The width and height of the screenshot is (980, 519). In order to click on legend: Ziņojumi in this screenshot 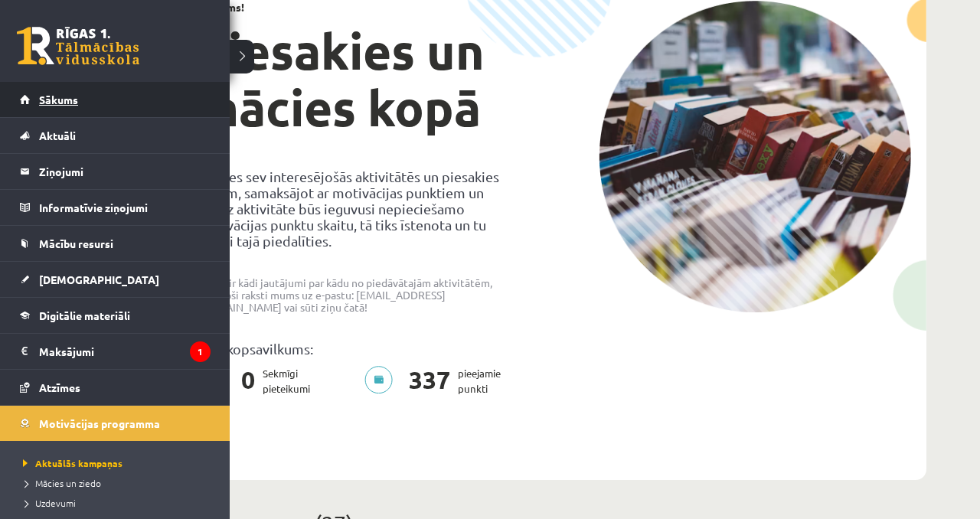, I will do `click(125, 172)`.